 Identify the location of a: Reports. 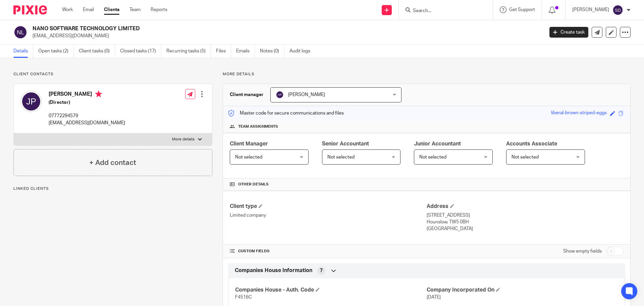
(159, 9).